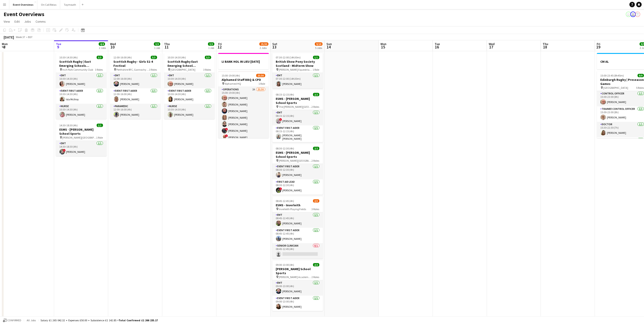 The height and width of the screenshot is (324, 644). What do you see at coordinates (28, 22) in the screenshot?
I see `a: Jobs` at bounding box center [28, 22].